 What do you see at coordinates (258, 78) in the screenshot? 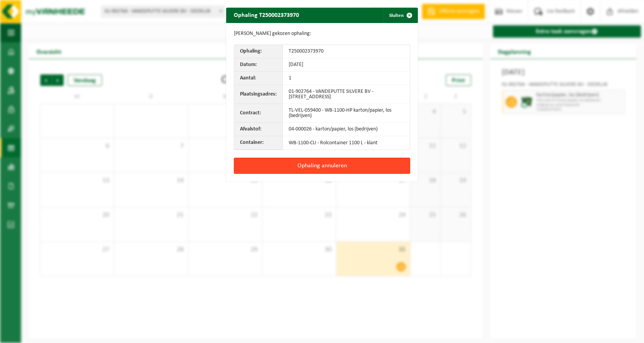
I see `th: Aantal:` at bounding box center [258, 78].